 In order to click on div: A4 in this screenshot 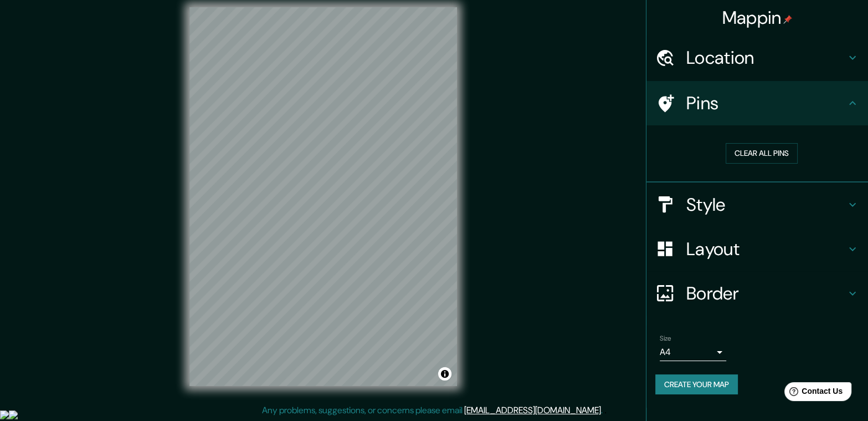, I will do `click(693, 352)`.